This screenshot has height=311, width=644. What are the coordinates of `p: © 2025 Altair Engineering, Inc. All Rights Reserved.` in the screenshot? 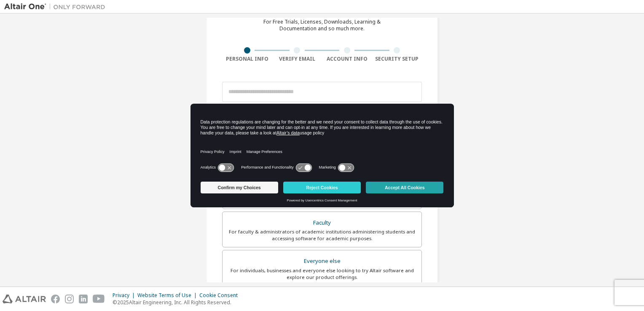 It's located at (178, 302).